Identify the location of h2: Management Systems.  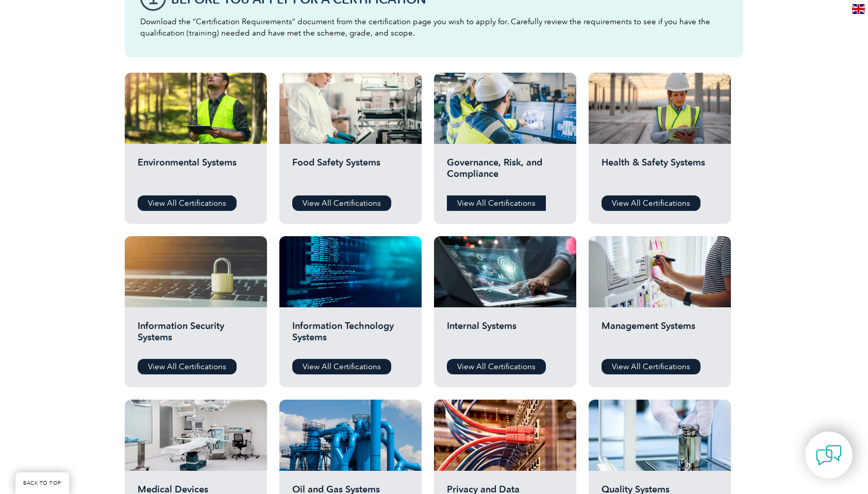
(660, 335).